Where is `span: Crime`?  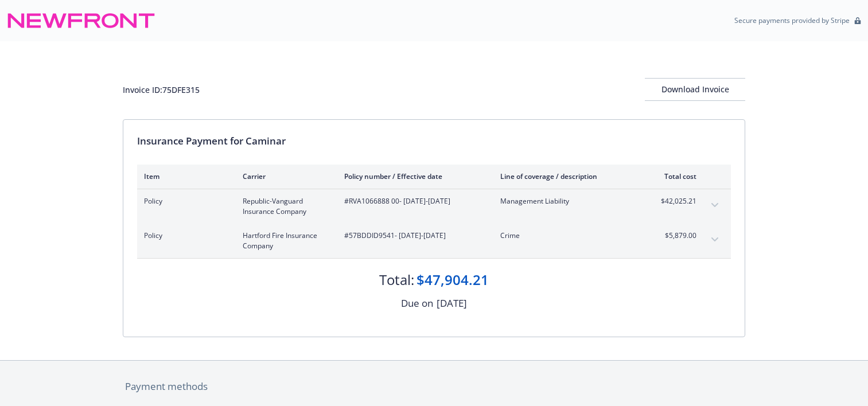
span: Crime is located at coordinates (568, 236).